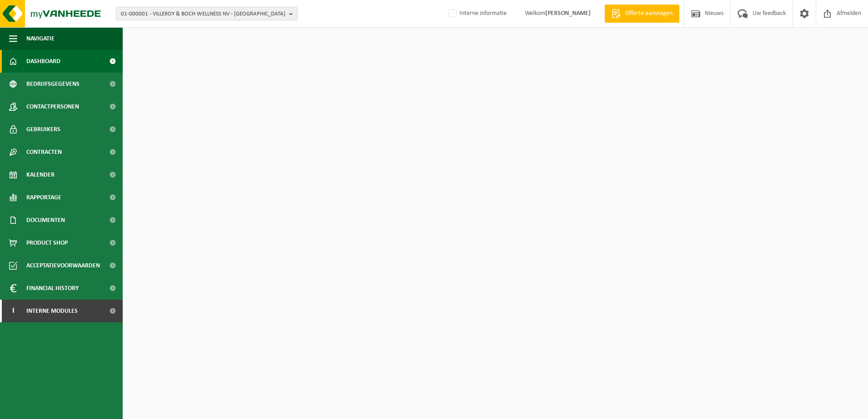  Describe the element at coordinates (649, 14) in the screenshot. I see `span: Offerte aanvragen` at that location.